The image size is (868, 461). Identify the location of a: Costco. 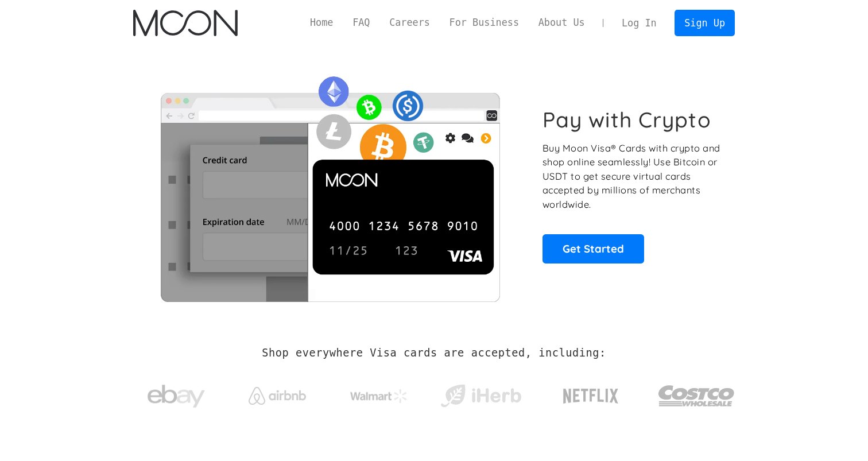
(696, 393).